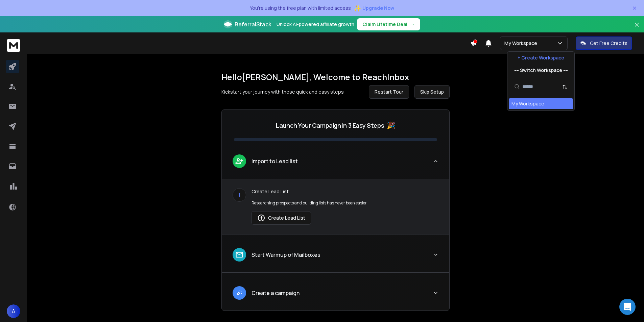 Image resolution: width=644 pixels, height=322 pixels. What do you see at coordinates (335, 258) in the screenshot?
I see `button: leadStart Warmup of Mailboxes` at bounding box center [335, 258].